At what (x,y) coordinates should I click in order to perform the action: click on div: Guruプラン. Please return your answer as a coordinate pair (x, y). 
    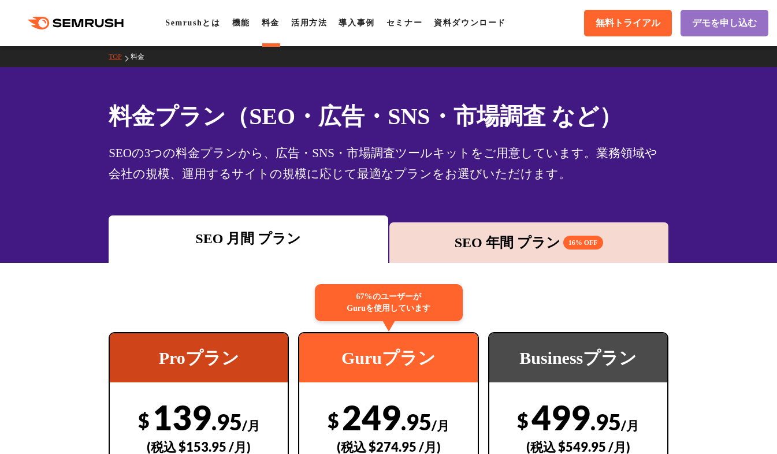
    Looking at the image, I should click on (388, 358).